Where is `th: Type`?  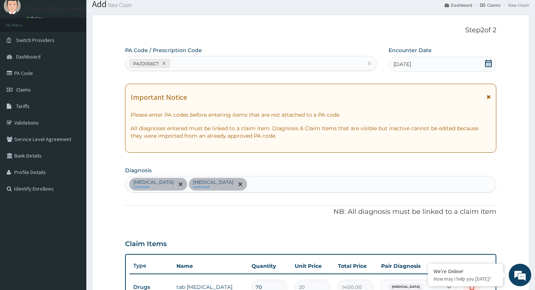
th: Type is located at coordinates (151, 266).